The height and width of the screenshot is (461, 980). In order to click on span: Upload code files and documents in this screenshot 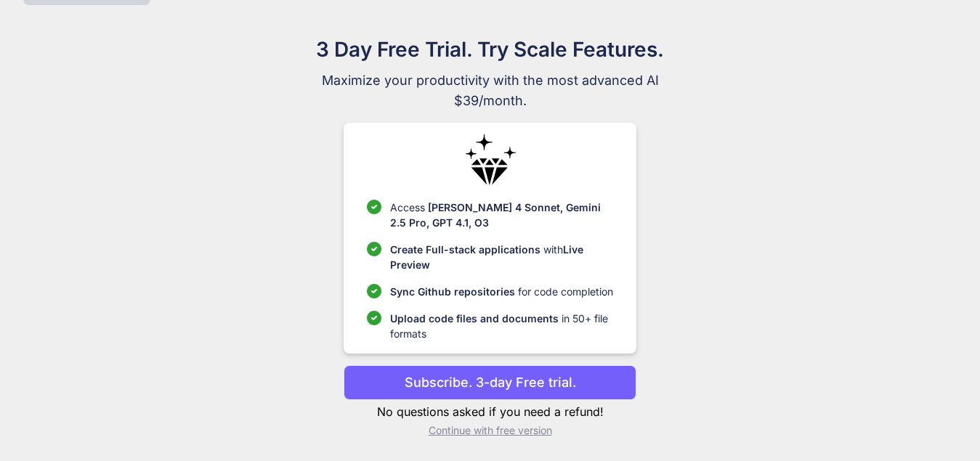, I will do `click(474, 318)`.